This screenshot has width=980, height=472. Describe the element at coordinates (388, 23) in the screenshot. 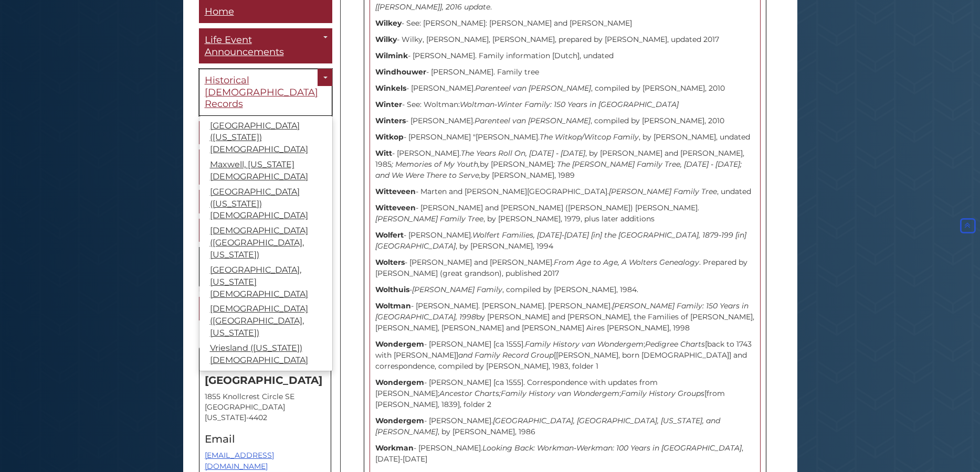

I see `strong: Wilkey` at that location.